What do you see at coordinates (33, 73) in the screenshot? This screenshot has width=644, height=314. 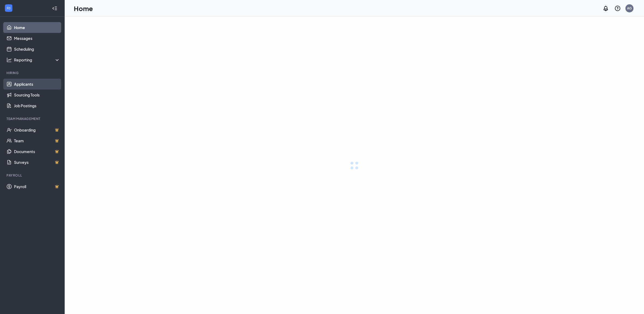 I see `div: Hiring` at bounding box center [33, 73].